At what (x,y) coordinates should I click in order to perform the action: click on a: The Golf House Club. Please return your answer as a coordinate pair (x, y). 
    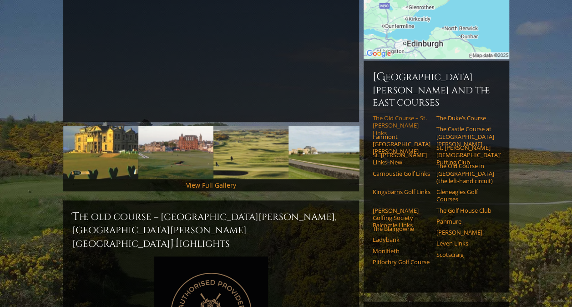
    Looking at the image, I should click on (465, 210).